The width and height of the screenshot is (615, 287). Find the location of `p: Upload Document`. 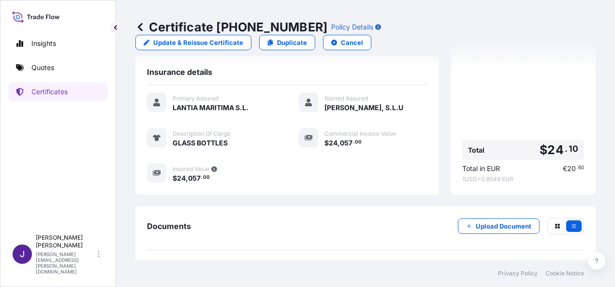

p: Upload Document is located at coordinates (504, 226).